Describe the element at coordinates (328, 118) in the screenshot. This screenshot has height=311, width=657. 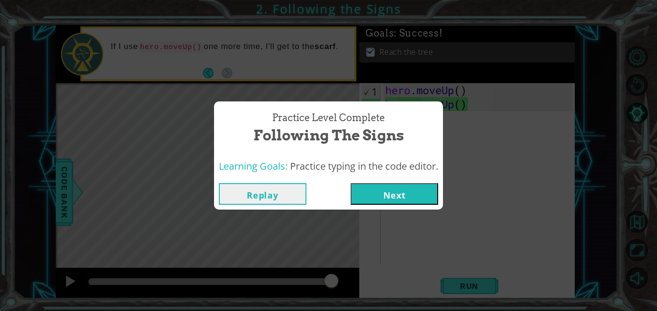
I see `span: Practice Level Complete` at that location.